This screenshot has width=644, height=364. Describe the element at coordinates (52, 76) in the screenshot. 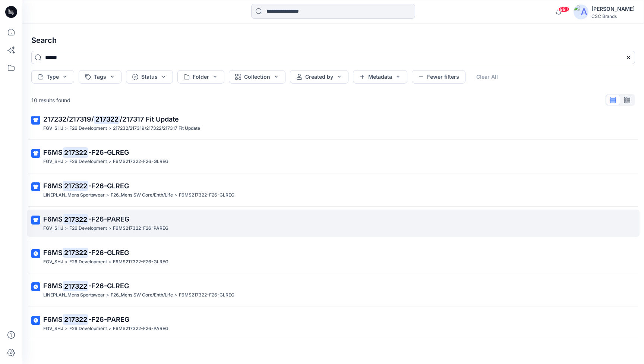

I see `button: Type` at that location.